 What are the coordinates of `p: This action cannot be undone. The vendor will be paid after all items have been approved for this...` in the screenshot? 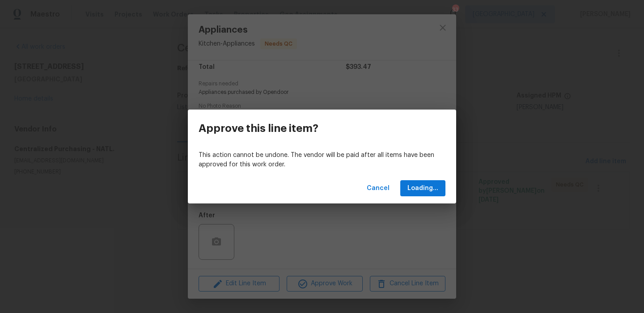 It's located at (322, 160).